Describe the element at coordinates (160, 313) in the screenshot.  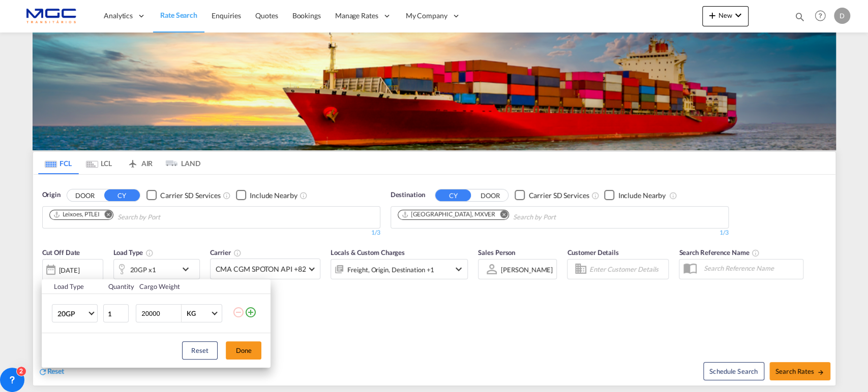
I see `input: Enter Weight` at that location.